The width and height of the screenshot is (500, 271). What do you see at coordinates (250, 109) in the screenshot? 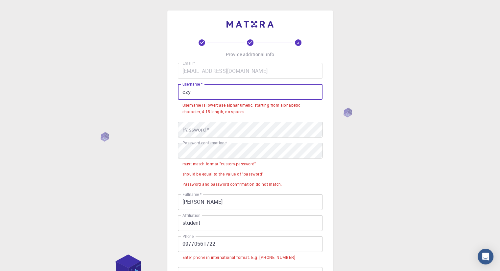
I see `div: Username is lowercase alphanumeric, starting from alphabetic character, 4-15 length, no spaces` at bounding box center [250, 109].